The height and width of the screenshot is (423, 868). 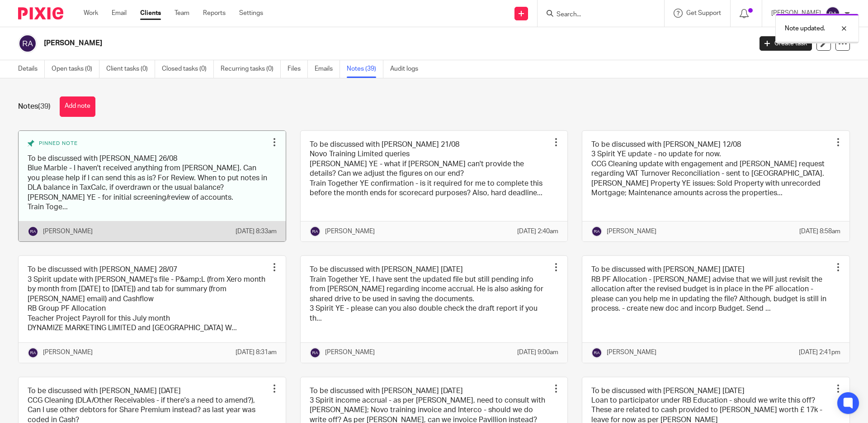 I want to click on div: Pinned note, so click(x=148, y=143).